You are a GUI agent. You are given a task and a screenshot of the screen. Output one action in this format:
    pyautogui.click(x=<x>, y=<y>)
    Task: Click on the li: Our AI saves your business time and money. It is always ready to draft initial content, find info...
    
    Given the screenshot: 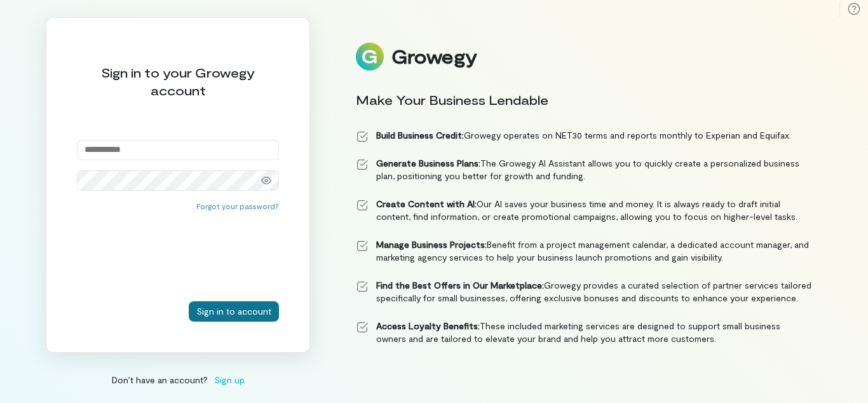 What is the action you would take?
    pyautogui.click(x=584, y=210)
    